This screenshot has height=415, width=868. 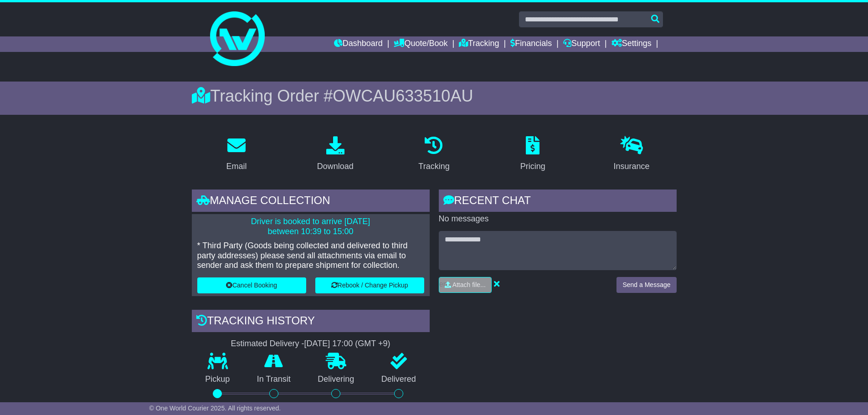 What do you see at coordinates (558, 202) in the screenshot?
I see `div: RECENT CHAT` at bounding box center [558, 202].